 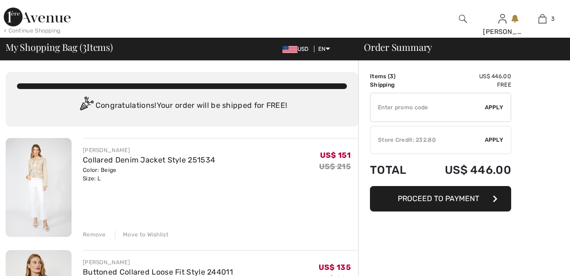 I want to click on td: Free, so click(x=466, y=85).